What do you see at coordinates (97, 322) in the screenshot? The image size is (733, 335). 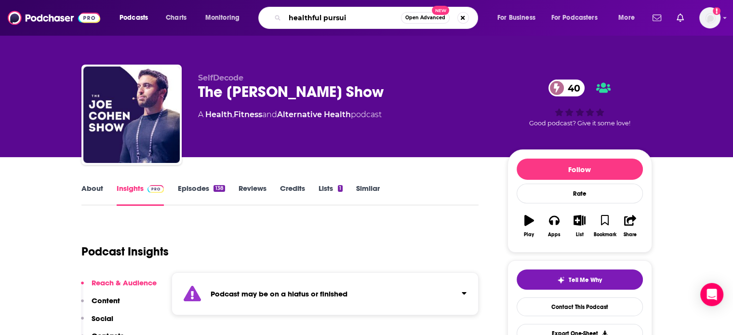 I see `button: Social` at bounding box center [97, 322].